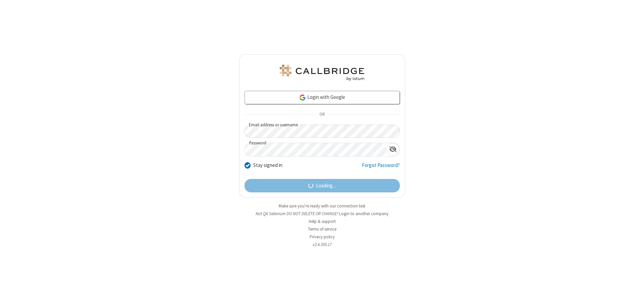  What do you see at coordinates (322, 97) in the screenshot?
I see `a: Login with Google` at bounding box center [322, 97].